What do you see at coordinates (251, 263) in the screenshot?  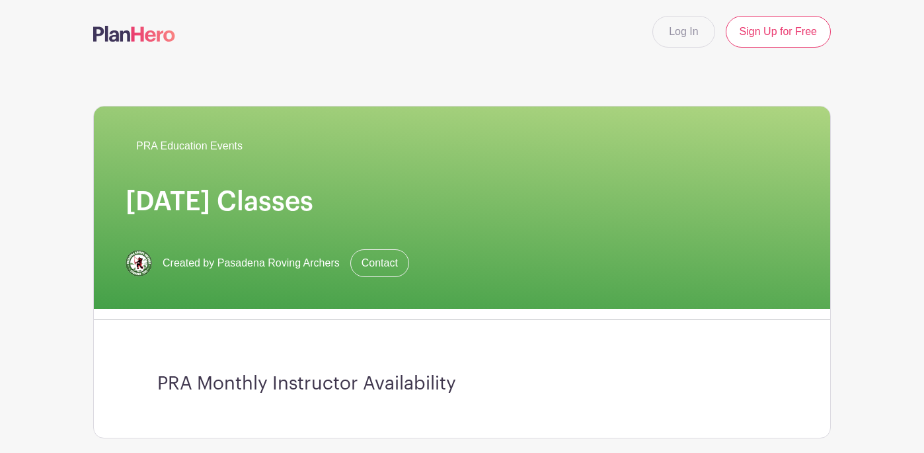 I see `span: Created by Pasadena Roving Archers` at bounding box center [251, 263].